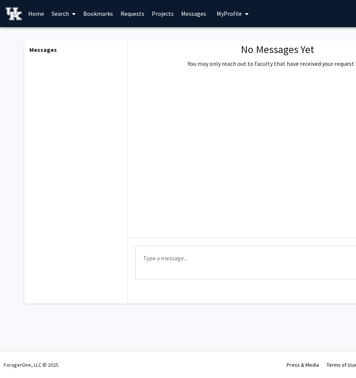 This screenshot has height=378, width=356. What do you see at coordinates (194, 14) in the screenshot?
I see `a: Messages` at bounding box center [194, 14].